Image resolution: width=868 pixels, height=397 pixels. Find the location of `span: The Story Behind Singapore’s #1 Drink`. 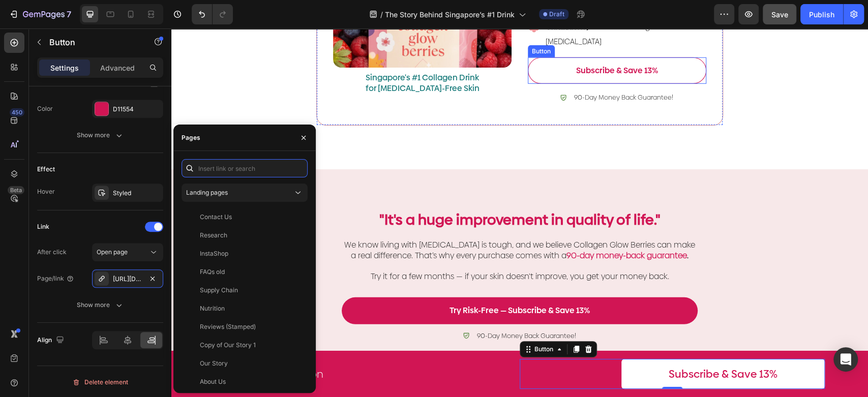

span: The Story Behind Singapore’s #1 Drink is located at coordinates (449, 14).